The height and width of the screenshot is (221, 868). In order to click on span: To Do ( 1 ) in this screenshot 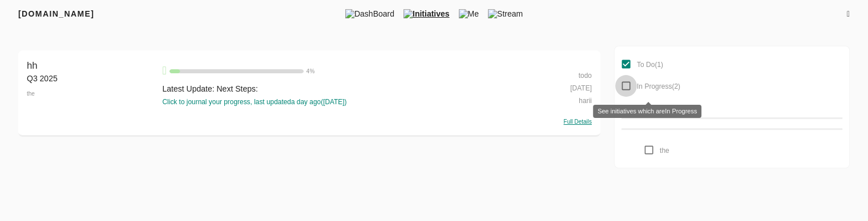, I will do `click(650, 65)`.